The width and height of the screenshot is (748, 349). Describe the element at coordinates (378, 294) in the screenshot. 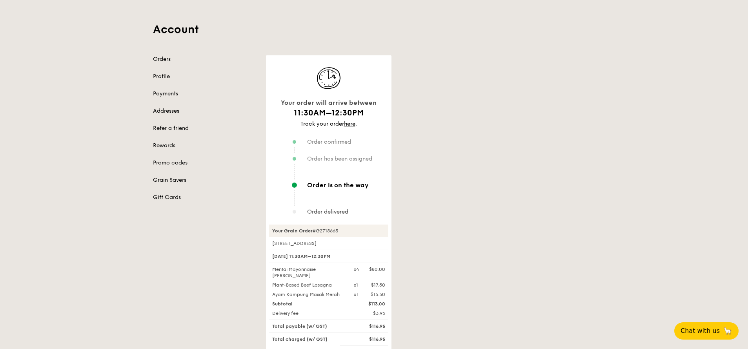

I see `div: $15.50` at that location.